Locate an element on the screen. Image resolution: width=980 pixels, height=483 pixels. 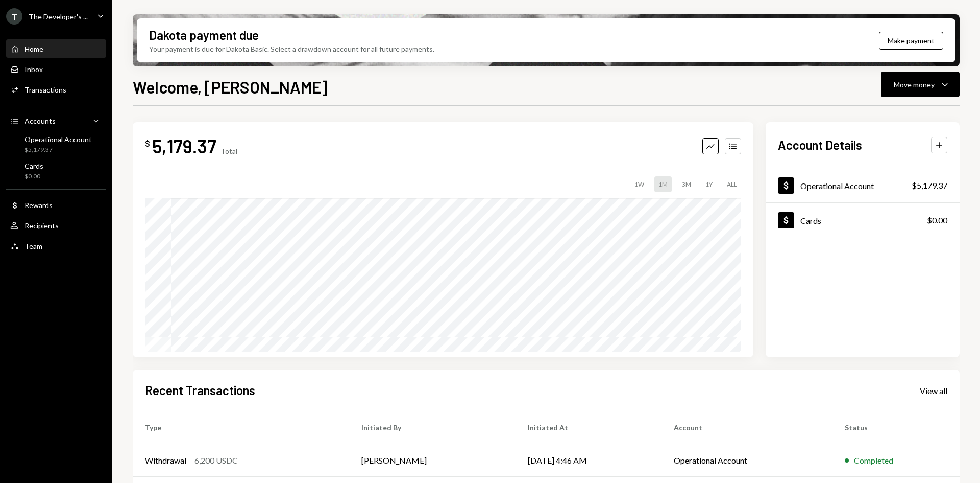
a: View all is located at coordinates (934, 391).